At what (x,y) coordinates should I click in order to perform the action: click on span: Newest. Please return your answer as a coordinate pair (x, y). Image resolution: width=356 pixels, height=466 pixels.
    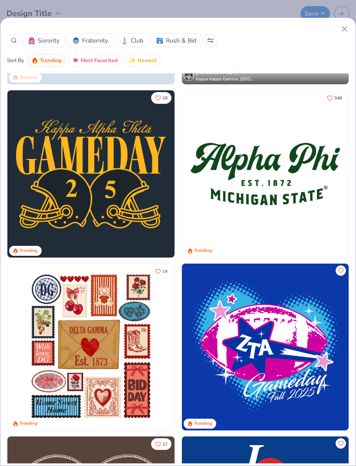
    Looking at the image, I should click on (147, 60).